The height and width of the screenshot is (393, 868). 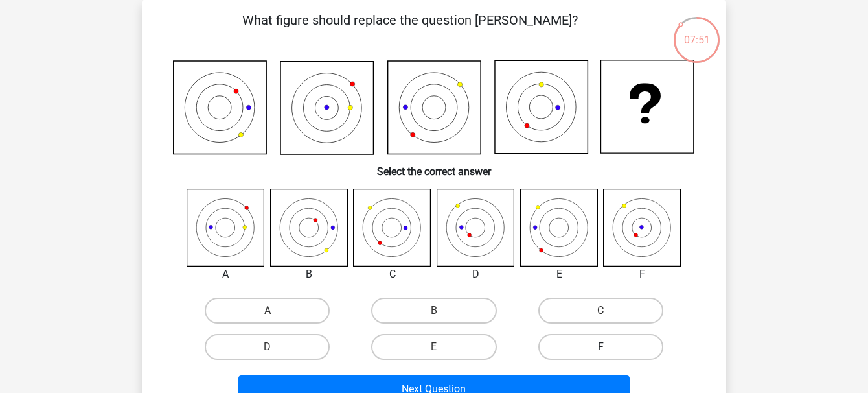 I want to click on div: F, so click(x=642, y=274).